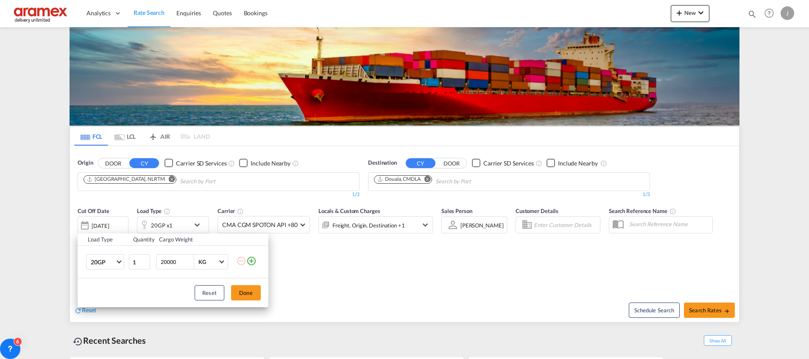  What do you see at coordinates (141, 239) in the screenshot?
I see `th: Quantity` at bounding box center [141, 239].